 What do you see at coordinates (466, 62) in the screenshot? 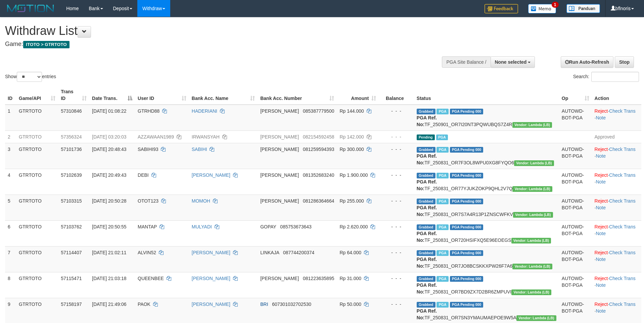
I see `div: PGA Site Balance /` at bounding box center [466, 62].